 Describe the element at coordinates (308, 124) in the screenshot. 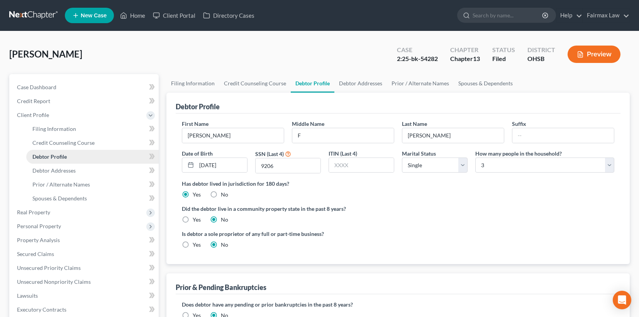

I see `label: Middle Name` at that location.